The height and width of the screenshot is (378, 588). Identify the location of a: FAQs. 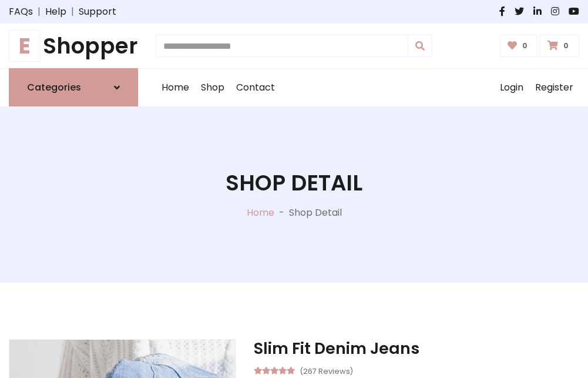
(21, 11).